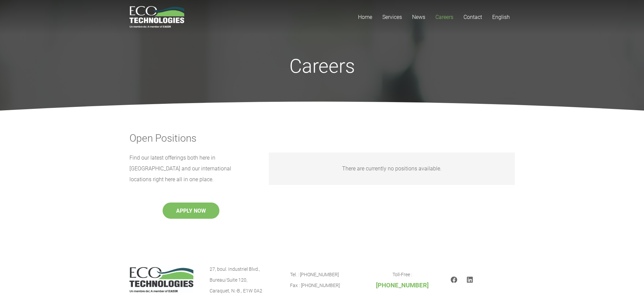  What do you see at coordinates (473, 17) in the screenshot?
I see `span: Contact` at bounding box center [473, 17].